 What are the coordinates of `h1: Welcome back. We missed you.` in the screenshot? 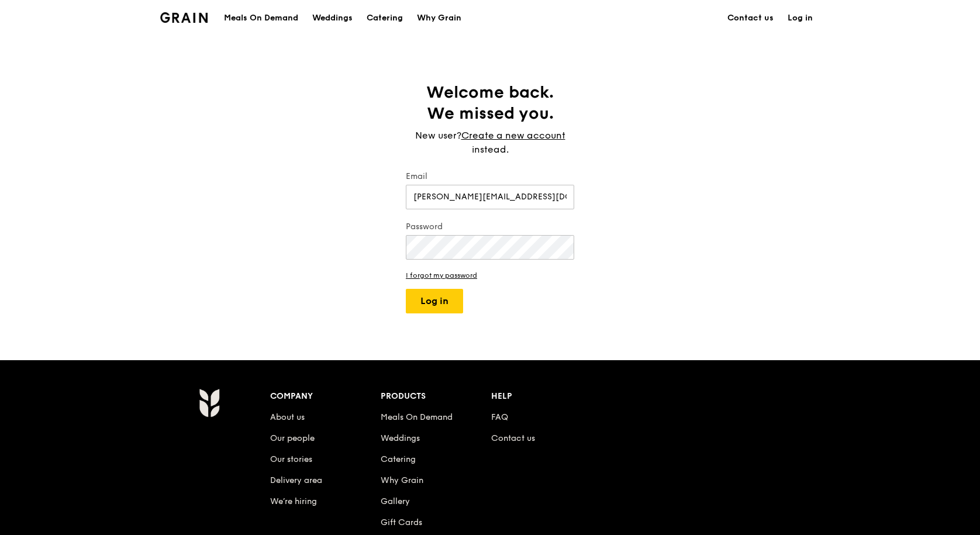 It's located at (490, 103).